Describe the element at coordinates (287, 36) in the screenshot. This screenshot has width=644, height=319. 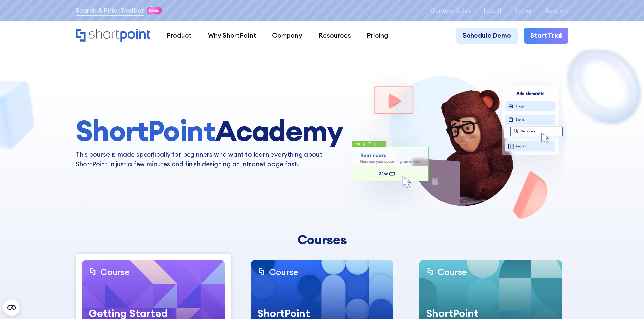
I see `a: Company` at that location.